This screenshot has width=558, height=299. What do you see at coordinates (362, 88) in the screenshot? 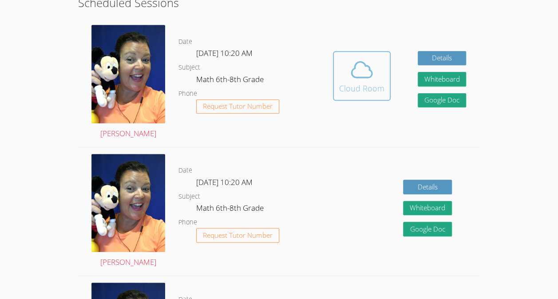
I see `div: Cloud Room` at bounding box center [362, 88].